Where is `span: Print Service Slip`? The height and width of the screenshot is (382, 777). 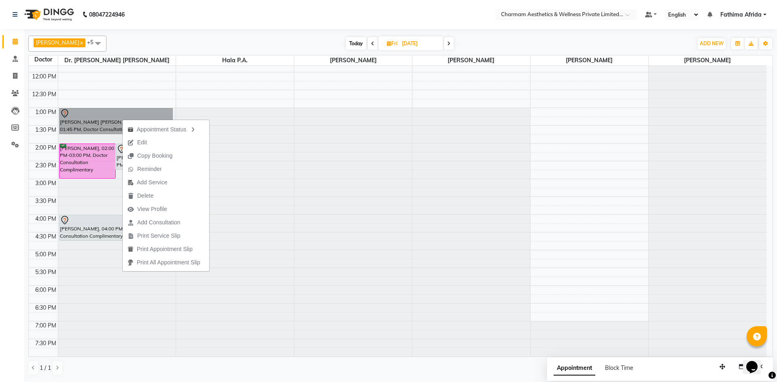 span: Print Service Slip is located at coordinates (159, 236).